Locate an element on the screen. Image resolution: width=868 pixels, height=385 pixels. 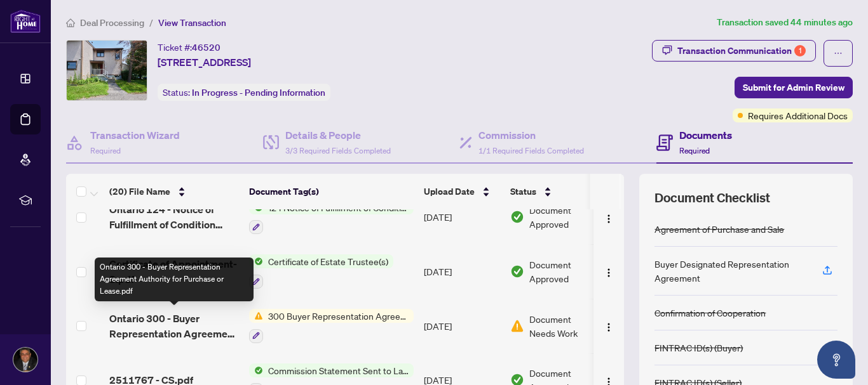
div: Confirmation of Cooperation is located at coordinates (710, 313).